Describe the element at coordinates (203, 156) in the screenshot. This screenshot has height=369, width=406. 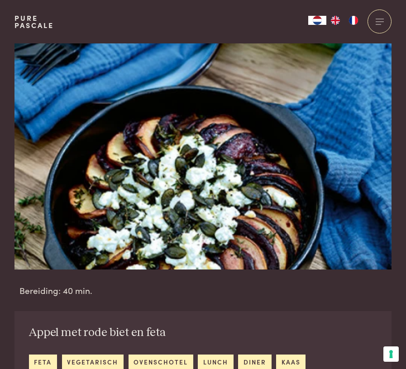
I see `img: Appel met rode biet en feta` at that location.